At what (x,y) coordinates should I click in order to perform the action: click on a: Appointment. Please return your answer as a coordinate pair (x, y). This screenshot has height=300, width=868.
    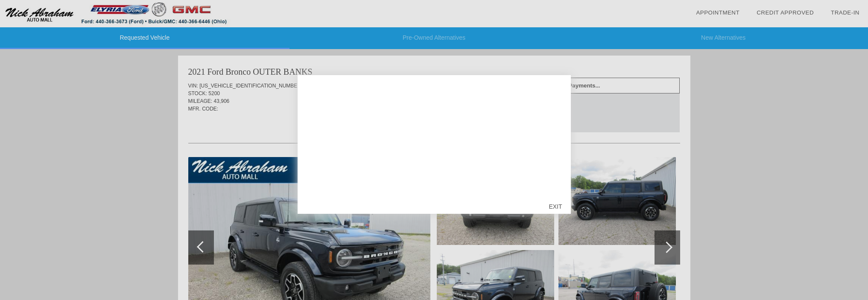
    Looking at the image, I should click on (718, 12).